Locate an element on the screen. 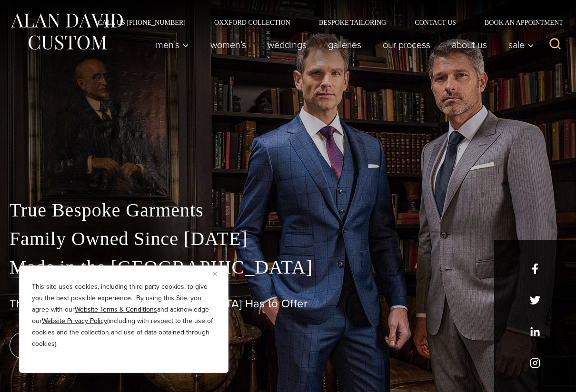  a: Our Process is located at coordinates (407, 45).